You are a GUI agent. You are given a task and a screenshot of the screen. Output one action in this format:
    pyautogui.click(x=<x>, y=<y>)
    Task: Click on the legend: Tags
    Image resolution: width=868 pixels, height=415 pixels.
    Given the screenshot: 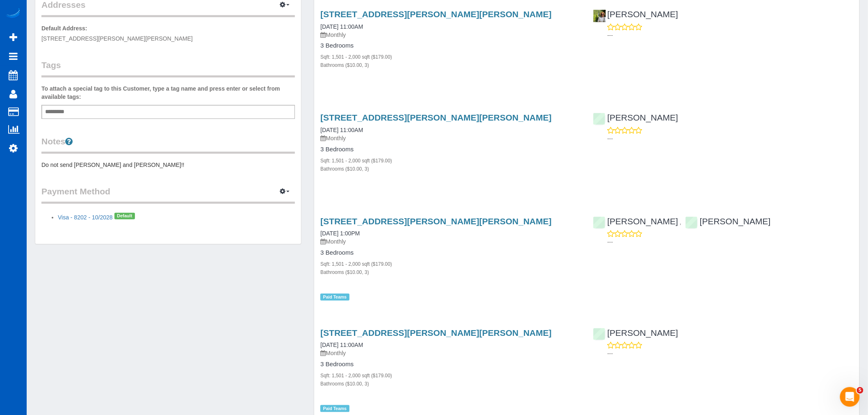 What is the action you would take?
    pyautogui.click(x=169, y=68)
    